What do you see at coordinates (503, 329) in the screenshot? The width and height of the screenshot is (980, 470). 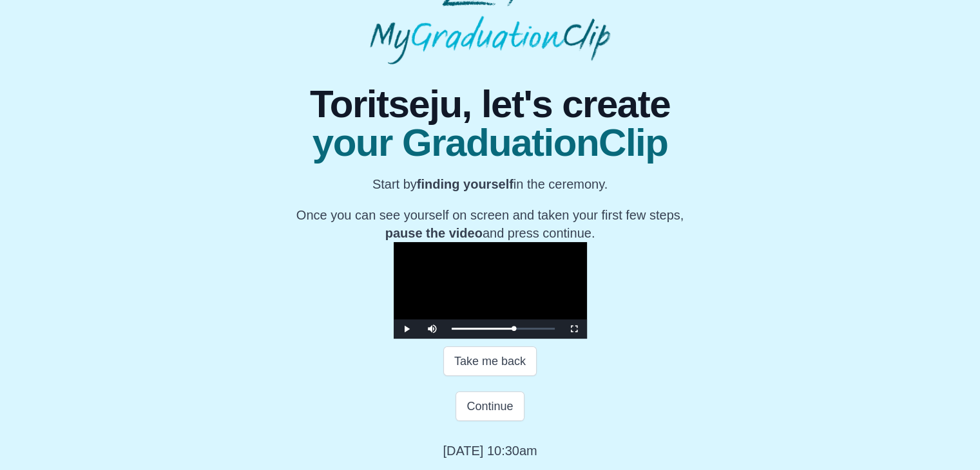 I see `div: Progress Bar` at bounding box center [503, 329].